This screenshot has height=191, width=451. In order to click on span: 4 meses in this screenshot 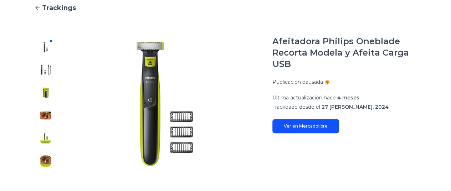, I will do `click(348, 98)`.